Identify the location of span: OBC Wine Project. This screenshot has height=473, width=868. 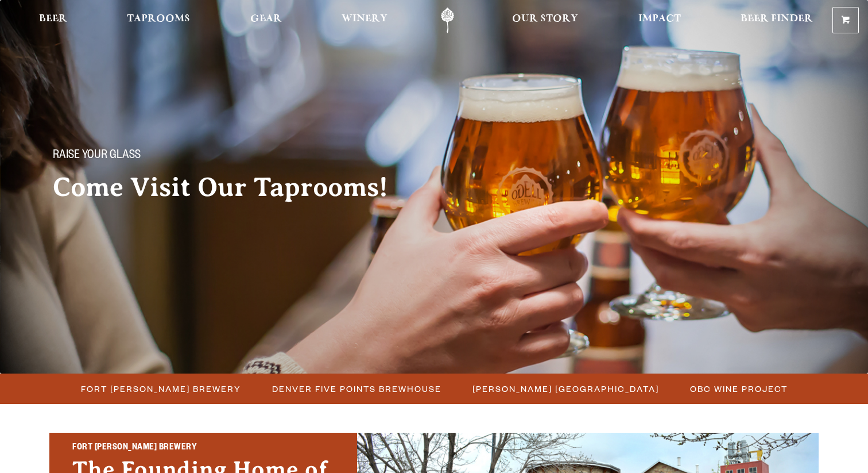
(740, 388).